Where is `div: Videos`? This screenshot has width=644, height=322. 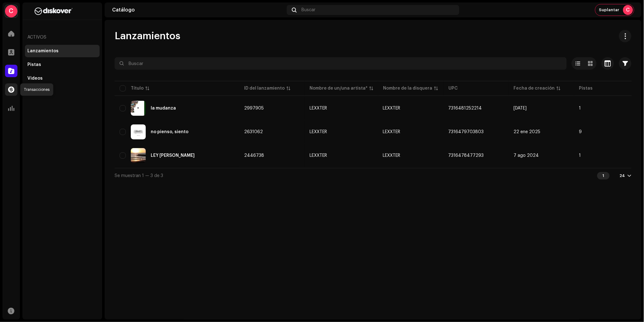 div: Videos is located at coordinates (35, 78).